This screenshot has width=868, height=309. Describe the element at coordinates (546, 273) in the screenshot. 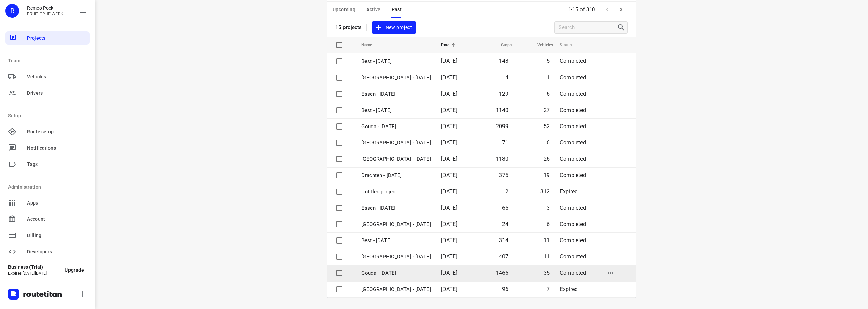

I see `span: 35` at that location.